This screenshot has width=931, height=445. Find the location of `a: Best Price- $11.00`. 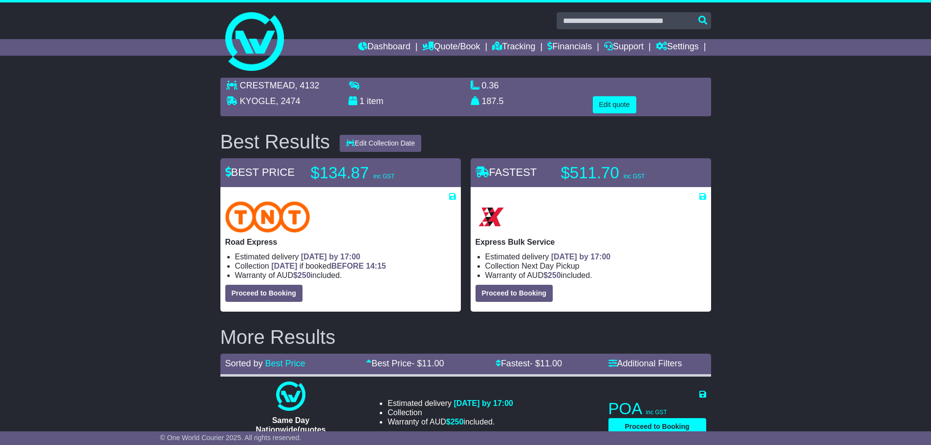

a: Best Price- $11.00 is located at coordinates (405, 364).